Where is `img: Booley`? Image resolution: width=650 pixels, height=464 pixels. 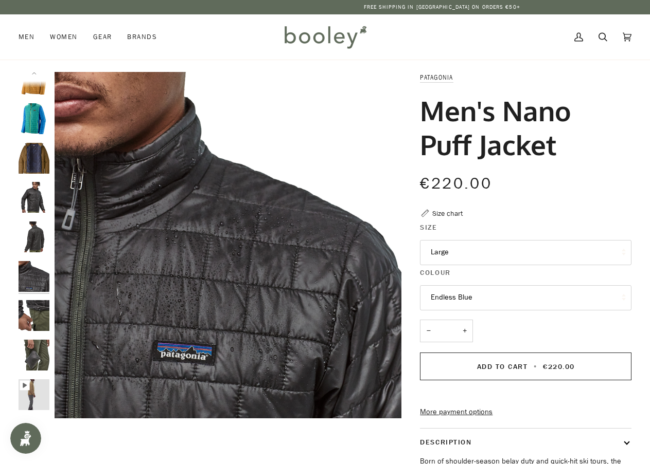 img: Booley is located at coordinates (325, 37).